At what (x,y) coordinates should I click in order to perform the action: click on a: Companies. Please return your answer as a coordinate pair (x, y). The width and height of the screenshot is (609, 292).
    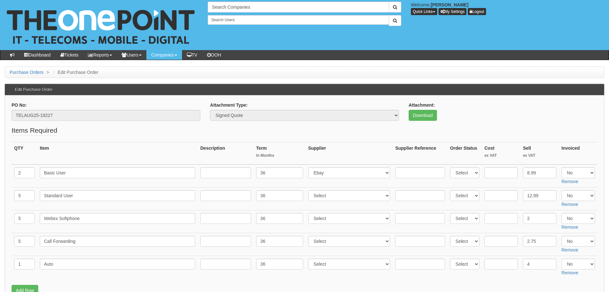
    Looking at the image, I should click on (164, 55).